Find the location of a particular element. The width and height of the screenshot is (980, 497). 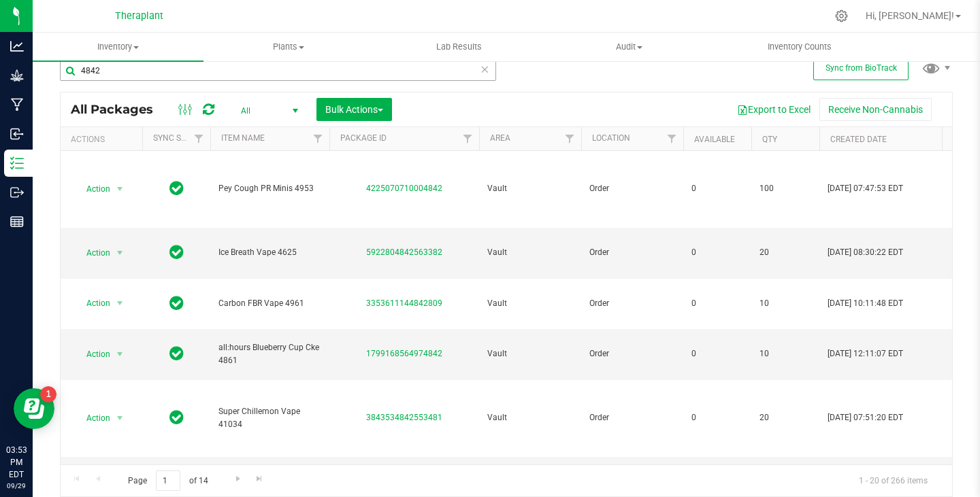

a: Available is located at coordinates (715, 140).